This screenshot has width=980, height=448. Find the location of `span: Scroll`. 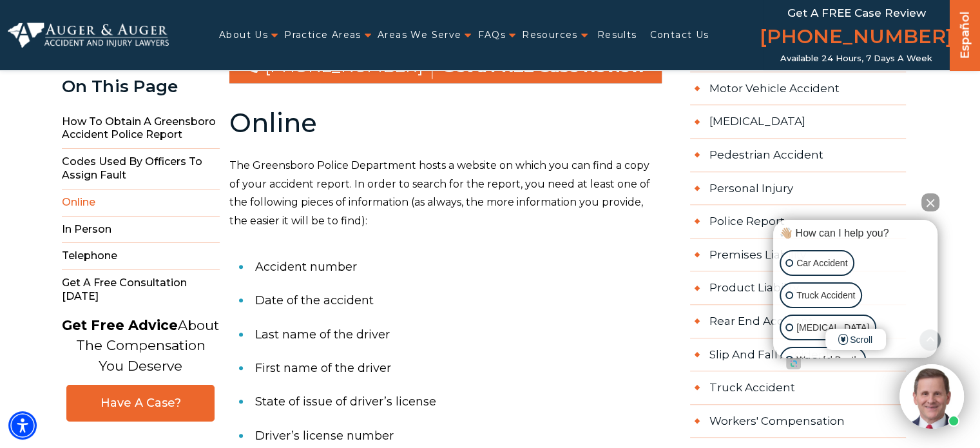

span: Scroll is located at coordinates (855, 339).